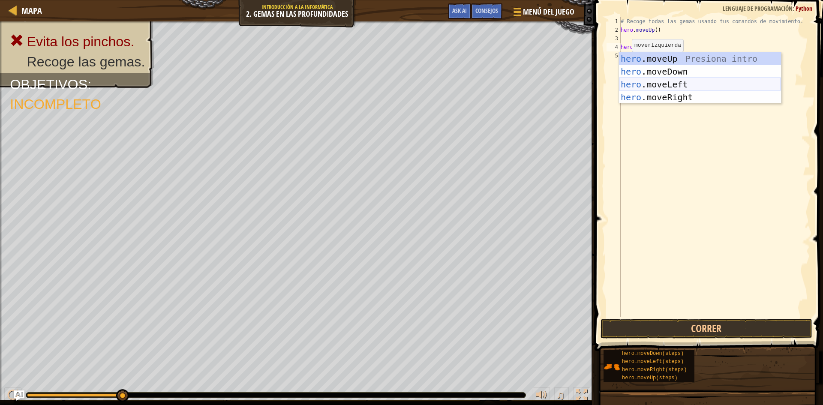 This screenshot has height=405, width=823. I want to click on span: Menú del Juego, so click(549, 12).